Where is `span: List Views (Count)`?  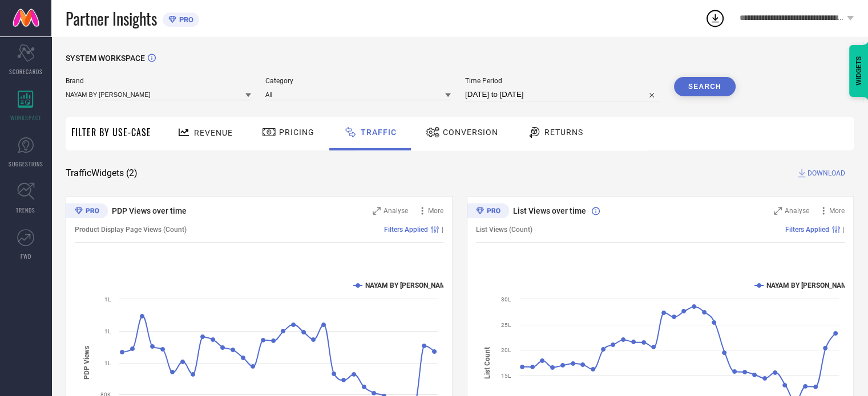 span: List Views (Count) is located at coordinates (504, 230).